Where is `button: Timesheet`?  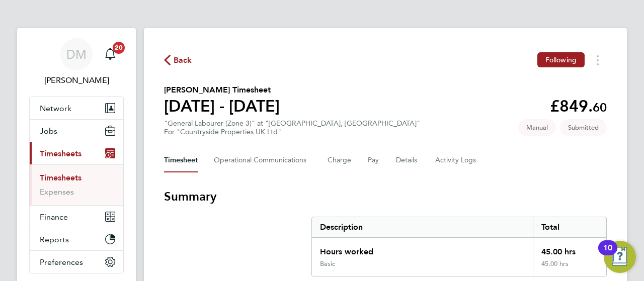 button: Timesheet is located at coordinates (181, 160).